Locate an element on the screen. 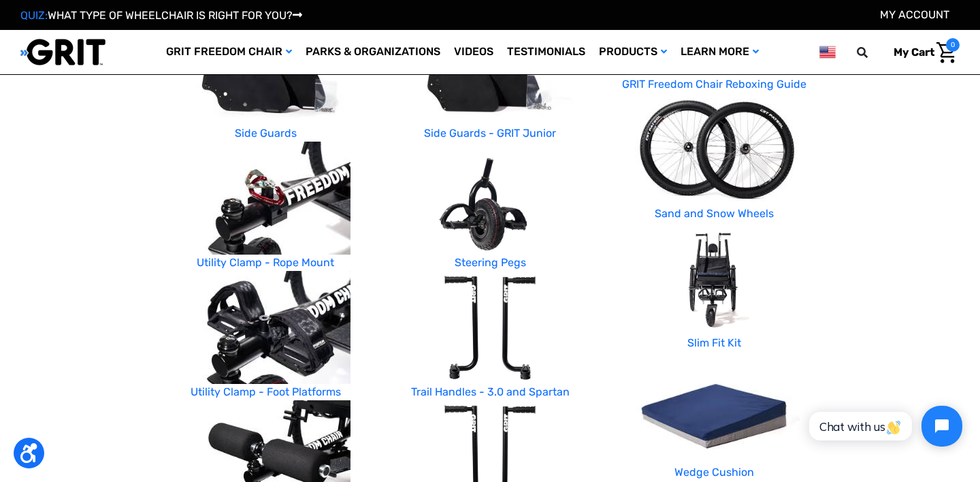 The image size is (980, 482). input: Search is located at coordinates (873, 52).